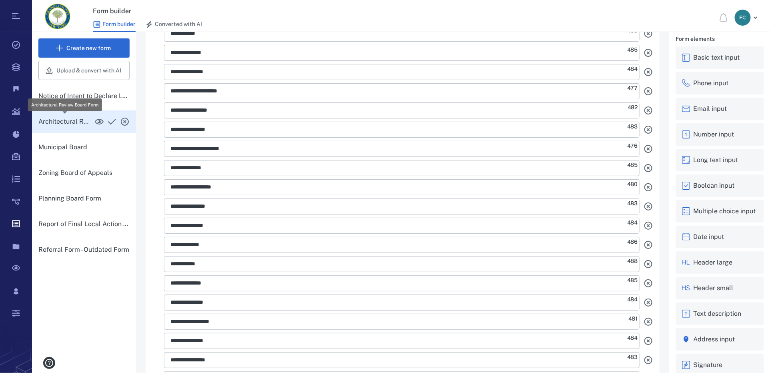 Image resolution: width=770 pixels, height=373 pixels. I want to click on div: 481, so click(633, 318).